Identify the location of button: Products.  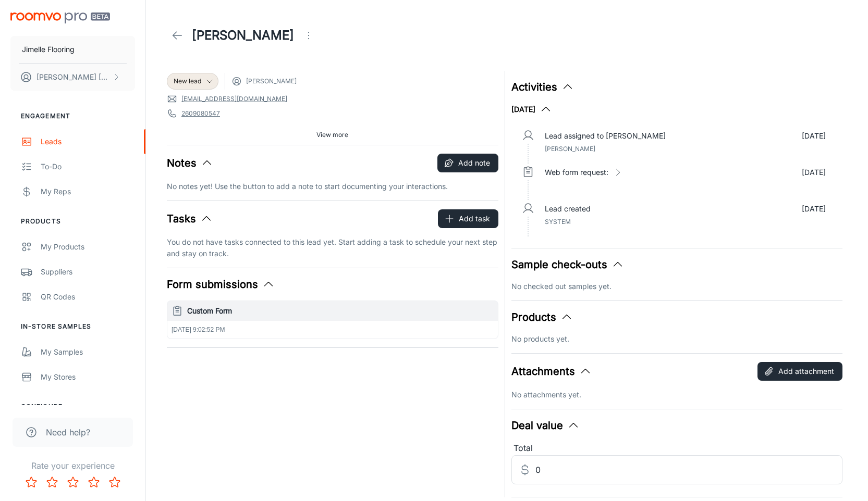
(542, 317).